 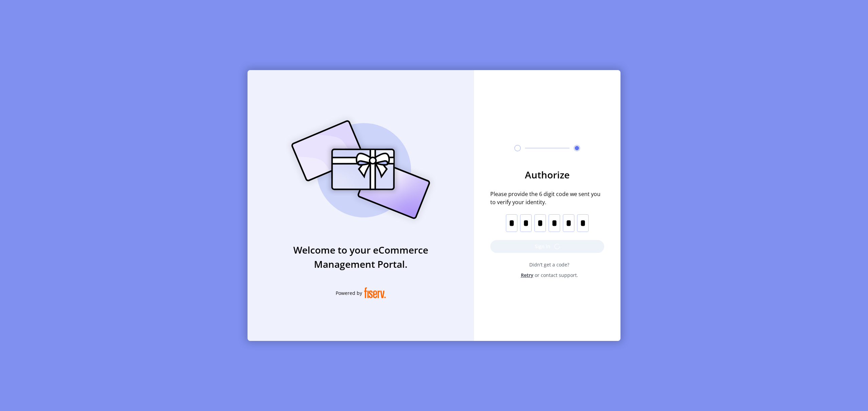 I want to click on span: or contact support., so click(x=556, y=275).